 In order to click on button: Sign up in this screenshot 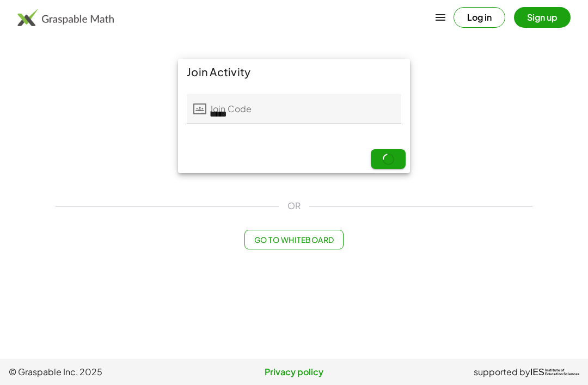, I will do `click(543, 17)`.